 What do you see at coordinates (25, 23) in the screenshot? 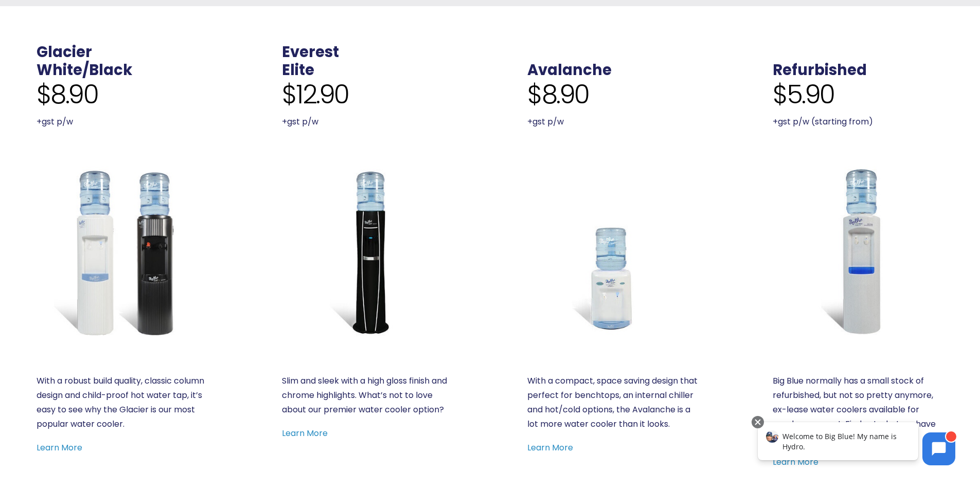
I see `img: Avatar` at bounding box center [25, 23].